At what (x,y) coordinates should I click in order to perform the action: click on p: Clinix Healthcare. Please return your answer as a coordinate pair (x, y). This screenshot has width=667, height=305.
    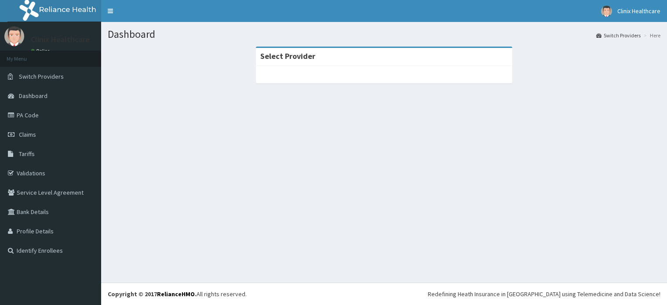
    Looking at the image, I should click on (60, 40).